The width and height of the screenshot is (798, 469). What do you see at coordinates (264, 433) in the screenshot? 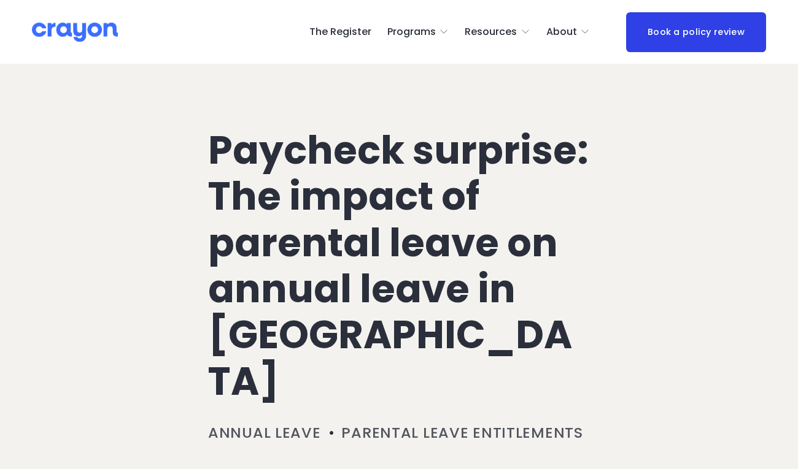
I see `a: Annual leave` at bounding box center [264, 433].